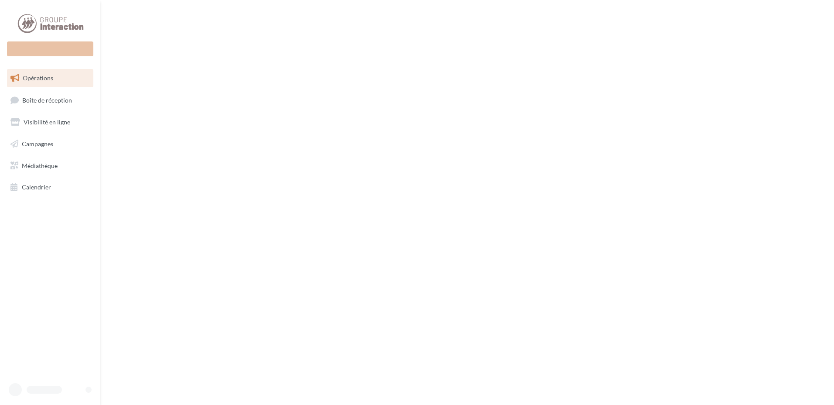 The image size is (834, 405). Describe the element at coordinates (36, 187) in the screenshot. I see `span: Calendrier` at that location.